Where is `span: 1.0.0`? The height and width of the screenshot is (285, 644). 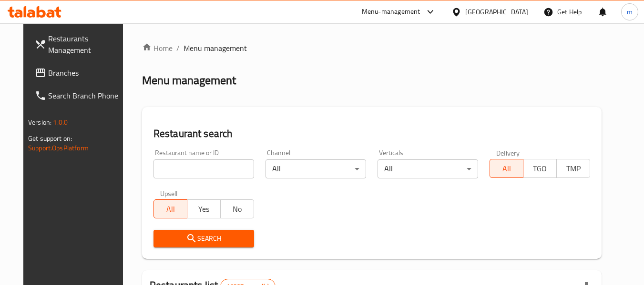
span: 1.0.0 is located at coordinates (60, 122).